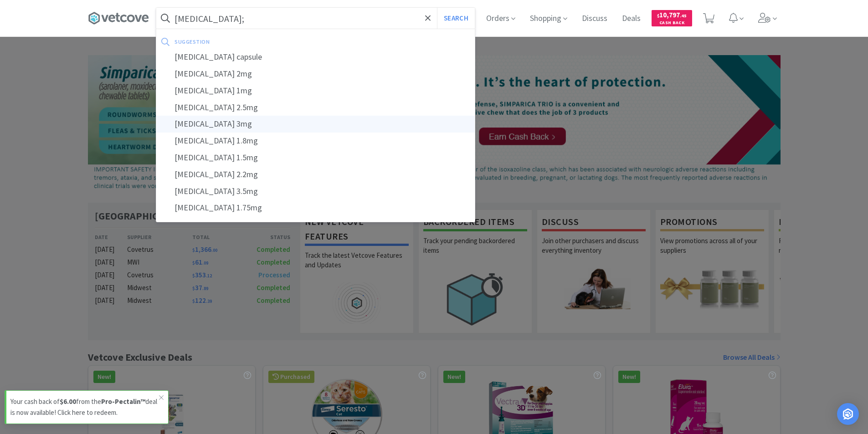 The width and height of the screenshot is (868, 434). Describe the element at coordinates (671, 15) in the screenshot. I see `span: 10,797` at that location.